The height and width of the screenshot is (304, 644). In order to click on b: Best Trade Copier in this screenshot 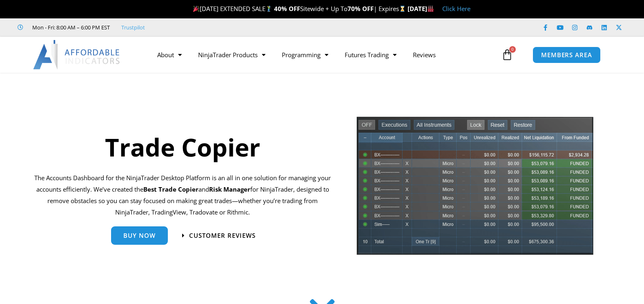, I will do `click(170, 189)`.